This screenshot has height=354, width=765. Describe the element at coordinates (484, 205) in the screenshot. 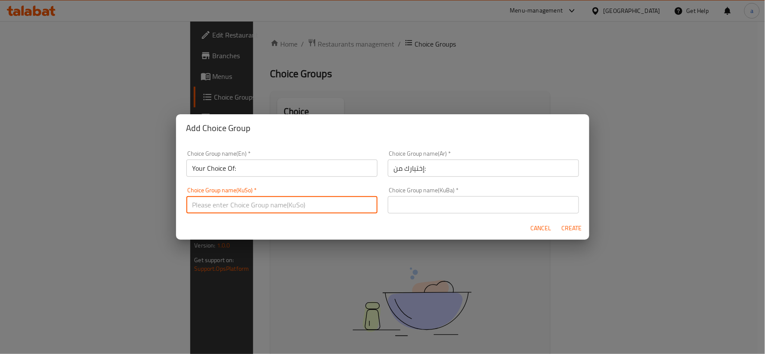

I see `input: Please enter Choice Group name(KuBa)` at that location.